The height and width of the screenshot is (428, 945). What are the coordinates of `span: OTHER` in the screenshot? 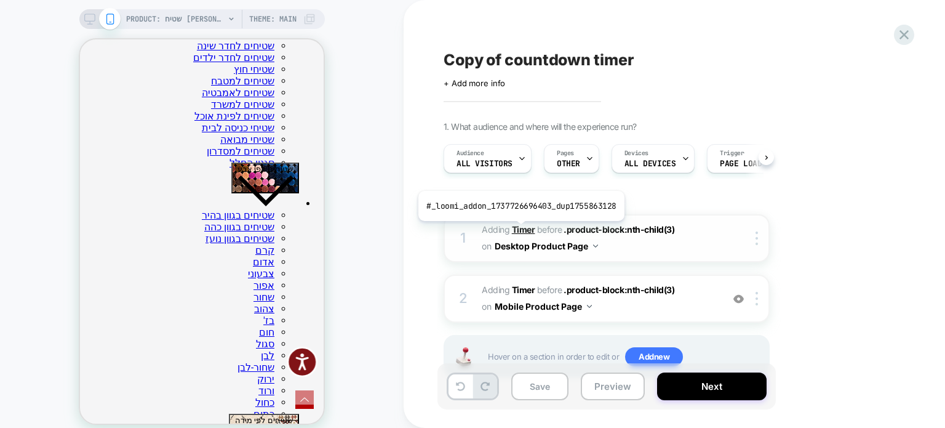 It's located at (569, 164).